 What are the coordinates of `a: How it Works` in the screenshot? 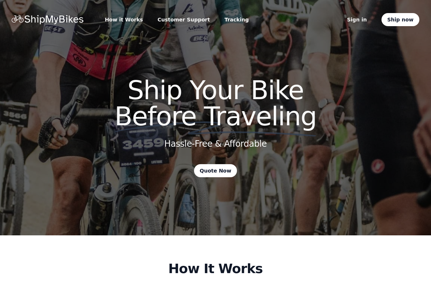 It's located at (124, 20).